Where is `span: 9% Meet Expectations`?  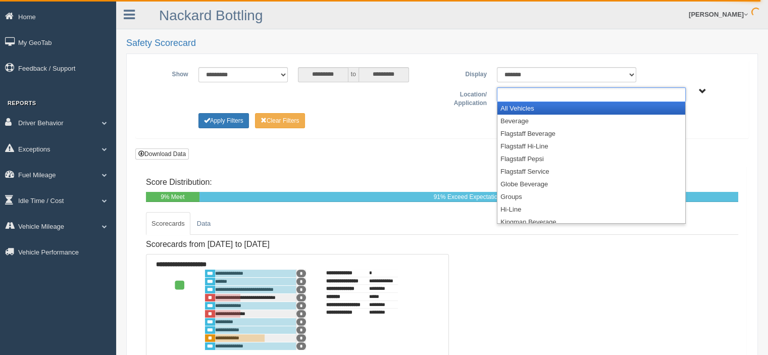 span: 9% Meet Expectations is located at coordinates (172, 202).